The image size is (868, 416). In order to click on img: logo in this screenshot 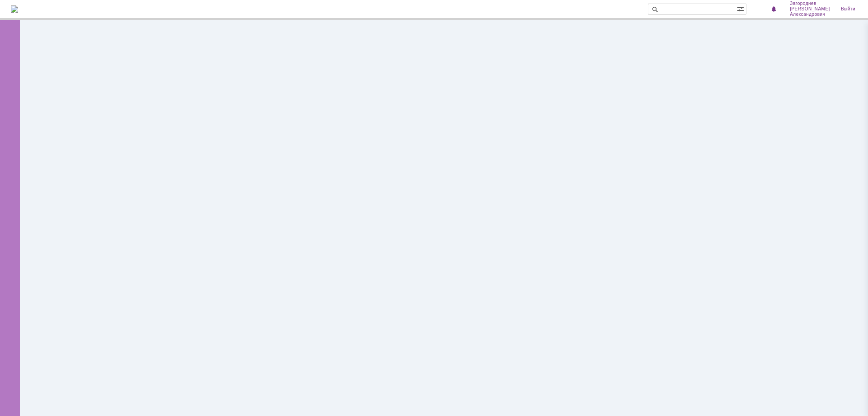, I will do `click(14, 9)`.